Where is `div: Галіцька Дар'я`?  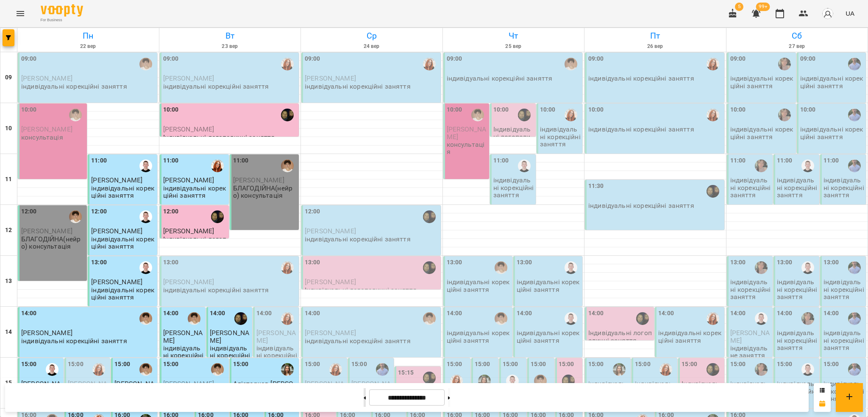
div: Галіцька Дар'я is located at coordinates (288, 370).